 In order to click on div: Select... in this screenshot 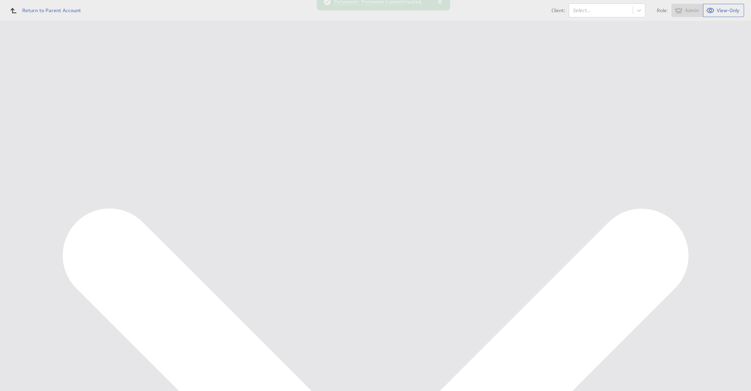, I will do `click(601, 10)`.